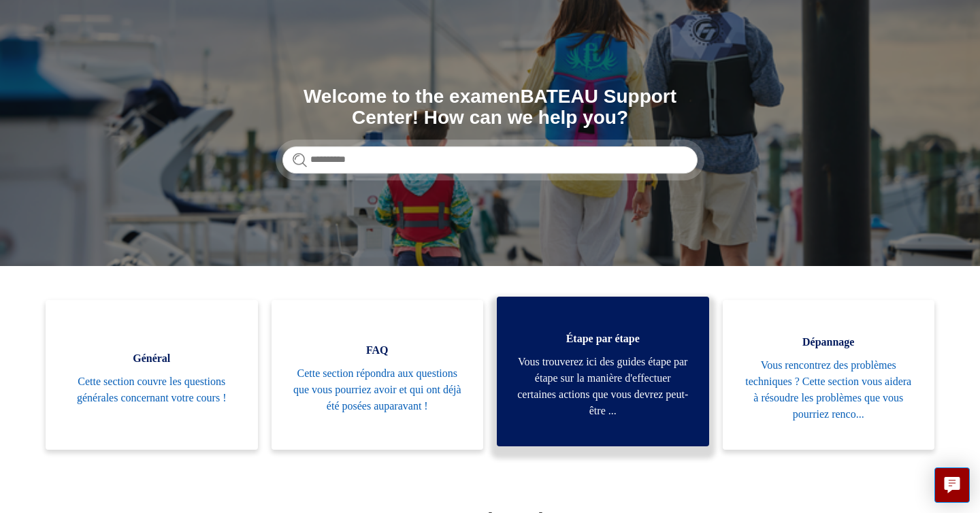 The image size is (980, 513). I want to click on span: Cette section couvre les questions générales concernant votre cours !, so click(152, 390).